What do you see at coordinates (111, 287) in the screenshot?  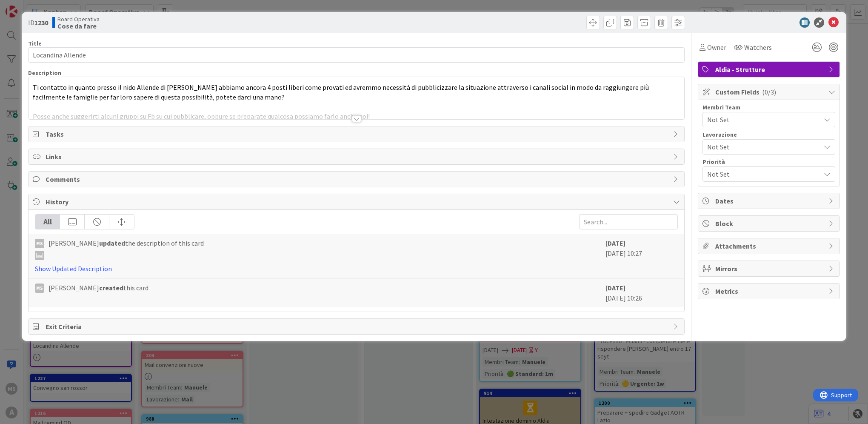 I see `b: created` at bounding box center [111, 287].